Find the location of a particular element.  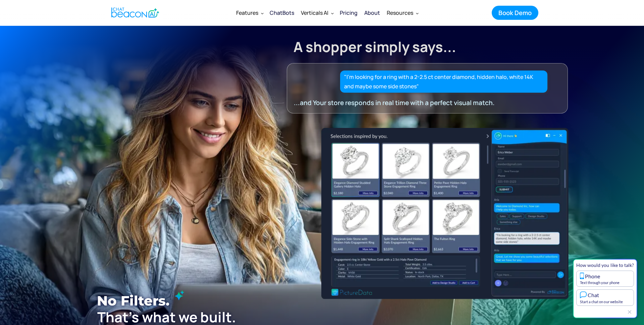

a: About is located at coordinates (372, 13).